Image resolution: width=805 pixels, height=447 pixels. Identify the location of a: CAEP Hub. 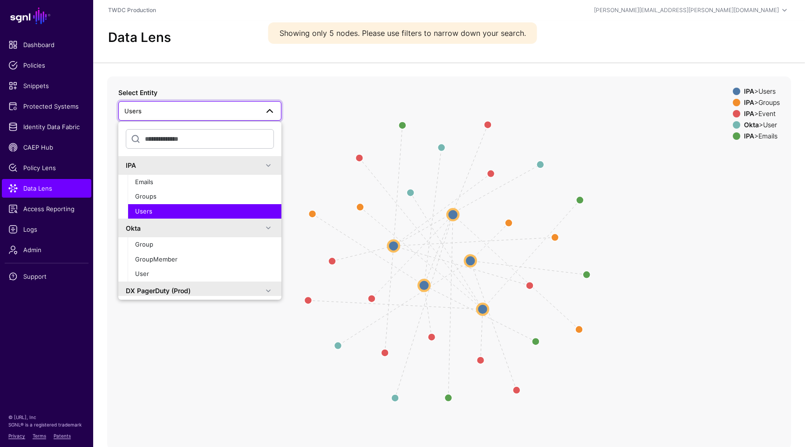
(47, 147).